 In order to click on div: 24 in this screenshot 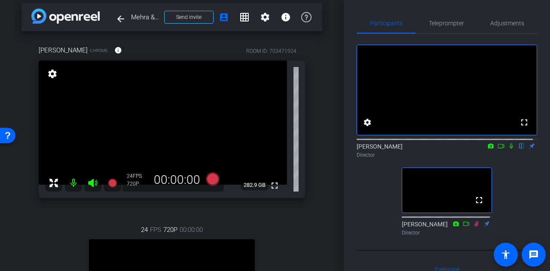, I will do `click(137, 176)`.